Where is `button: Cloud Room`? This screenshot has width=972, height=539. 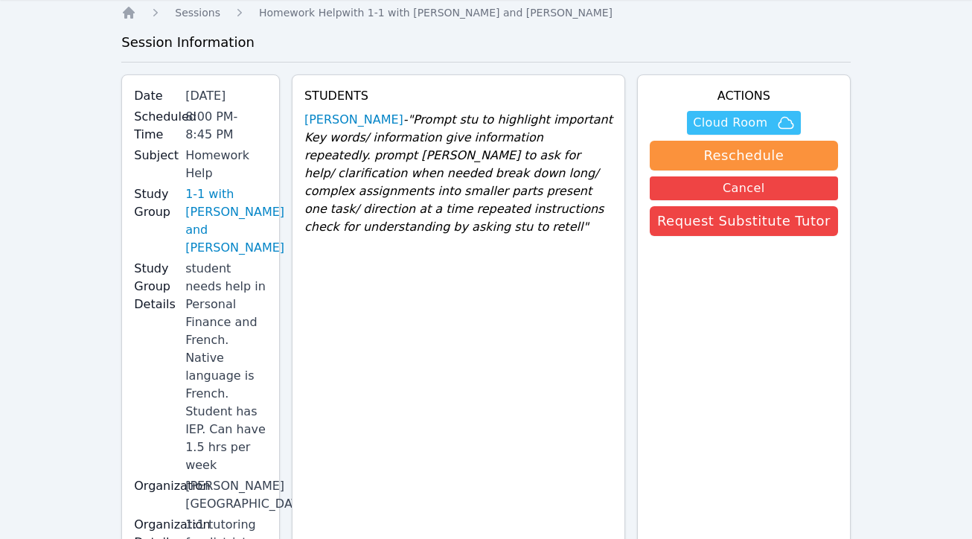
button: Cloud Room is located at coordinates (744, 123).